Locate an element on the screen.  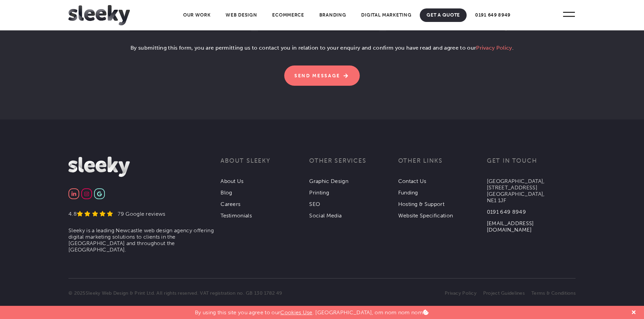
a: Hosting & Support is located at coordinates (421, 204).